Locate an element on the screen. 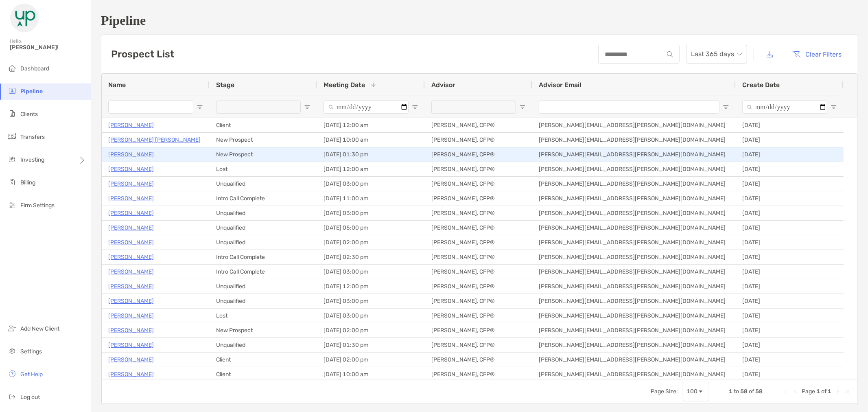 Image resolution: width=868 pixels, height=412 pixels. div: New Prospect is located at coordinates (263, 330).